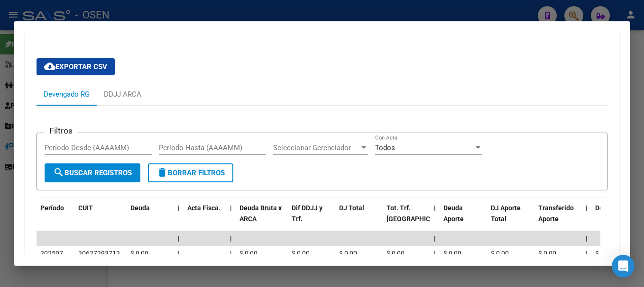  I want to click on datatable-header-cell: Deuda Bruta x ARCA, so click(261, 219).